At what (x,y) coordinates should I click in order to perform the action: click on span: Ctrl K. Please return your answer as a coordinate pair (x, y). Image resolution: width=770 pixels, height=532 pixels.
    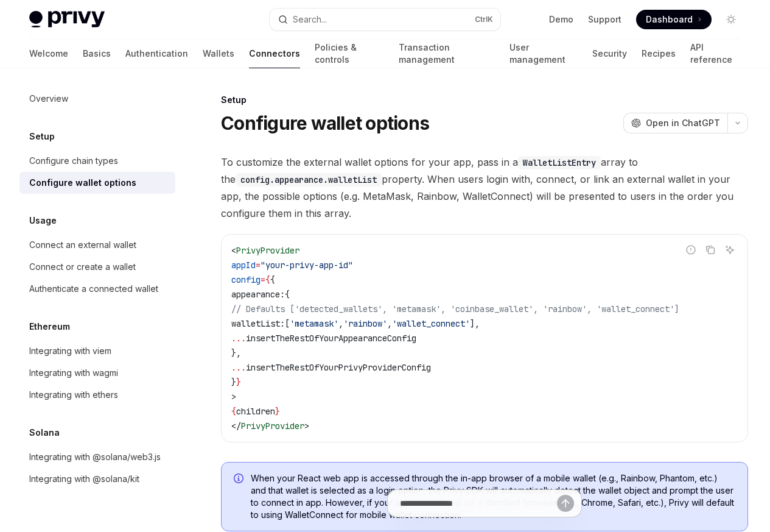
    Looking at the image, I should click on (484, 20).